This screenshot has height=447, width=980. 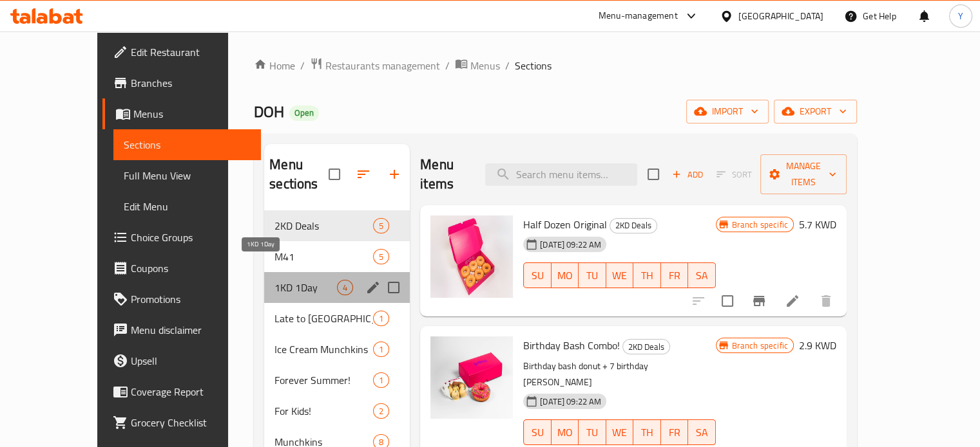 What do you see at coordinates (803, 174) in the screenshot?
I see `button: Manage items` at bounding box center [803, 174].